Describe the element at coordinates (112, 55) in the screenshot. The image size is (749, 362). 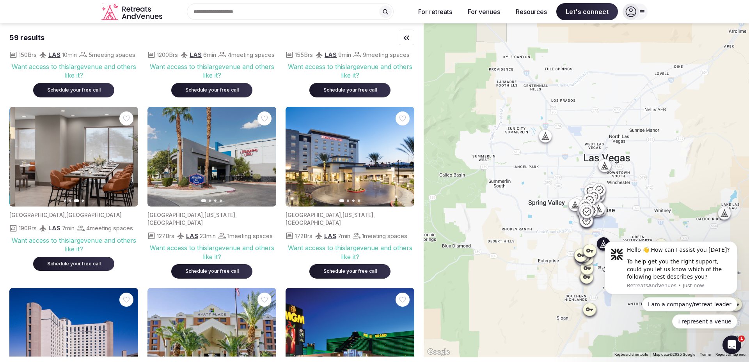
I see `span: 5 meeting spaces` at that location.